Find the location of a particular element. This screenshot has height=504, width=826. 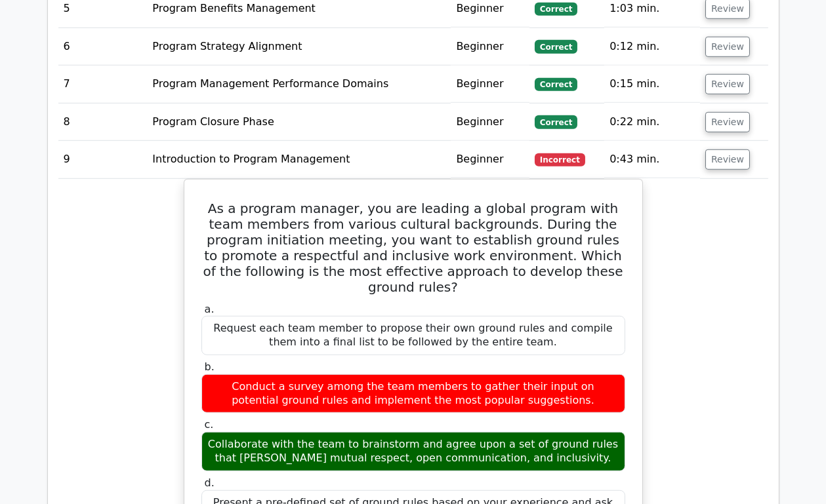

td: 0:43 min. is located at coordinates (653, 159).